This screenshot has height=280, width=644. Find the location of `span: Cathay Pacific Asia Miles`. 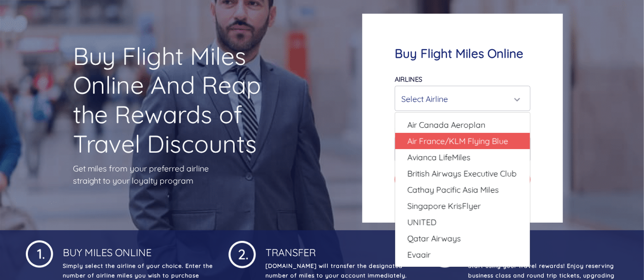

span: Cathay Pacific Asia Miles is located at coordinates (453, 189).